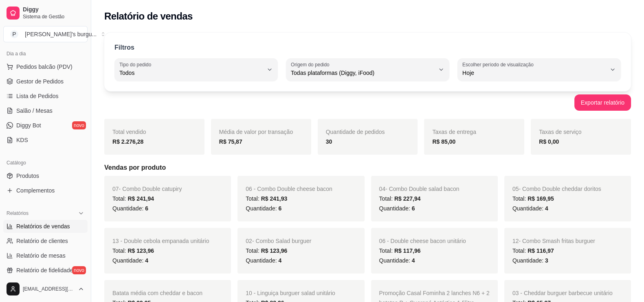 The width and height of the screenshot is (644, 302). Describe the element at coordinates (37, 96) in the screenshot. I see `span: Lista de Pedidos` at that location.